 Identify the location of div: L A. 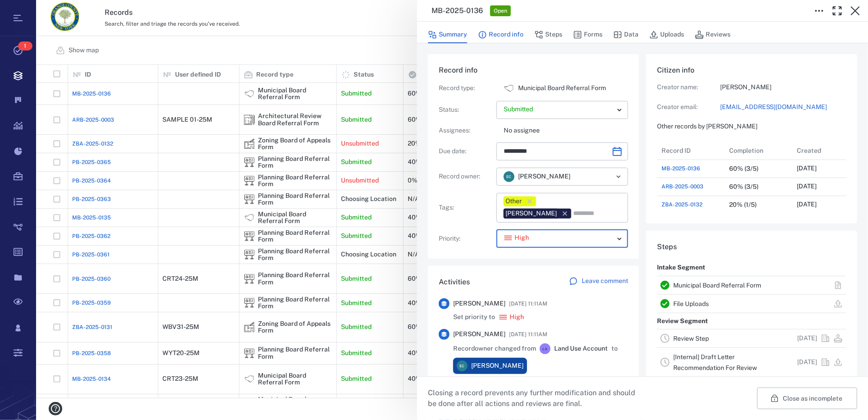
(545, 349).